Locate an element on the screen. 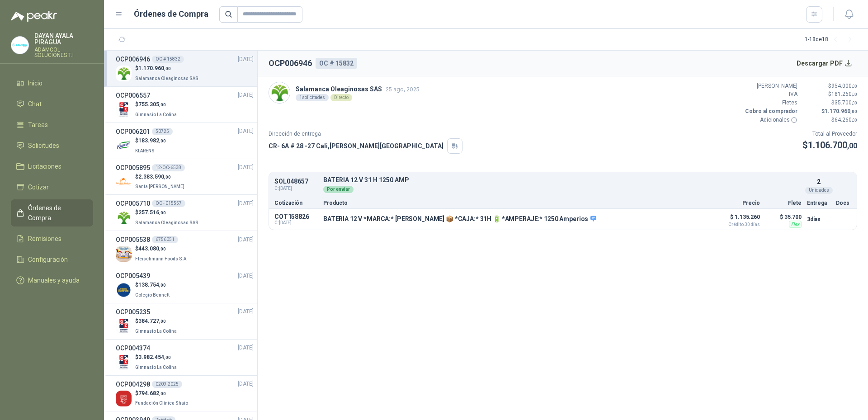 The height and width of the screenshot is (420, 868). span: 64.260 is located at coordinates (846, 120).